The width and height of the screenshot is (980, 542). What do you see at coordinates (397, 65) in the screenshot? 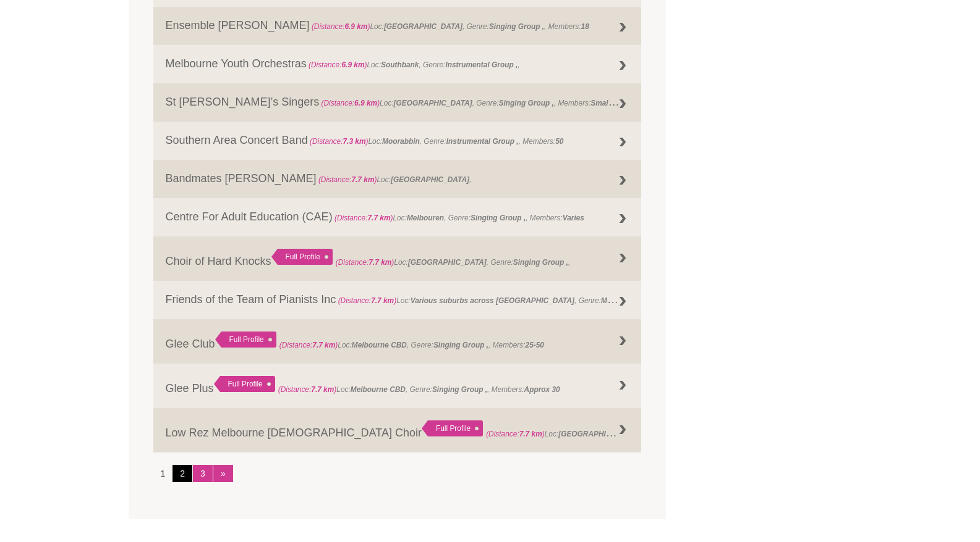
I see `a: Melbourne Youth Orchestras (Distance:6.9 km)Loc:Southbank, Genre:Instrumental Group ,,` at bounding box center [397, 65].